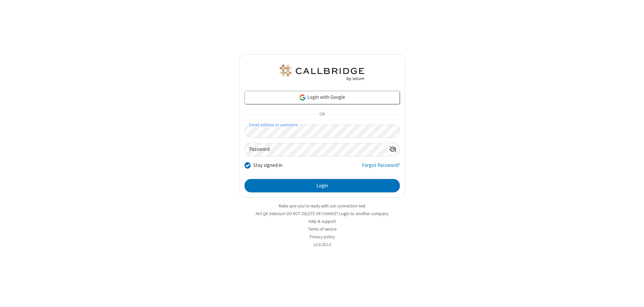 This screenshot has height=307, width=644. I want to click on div: Show password, so click(393, 149).